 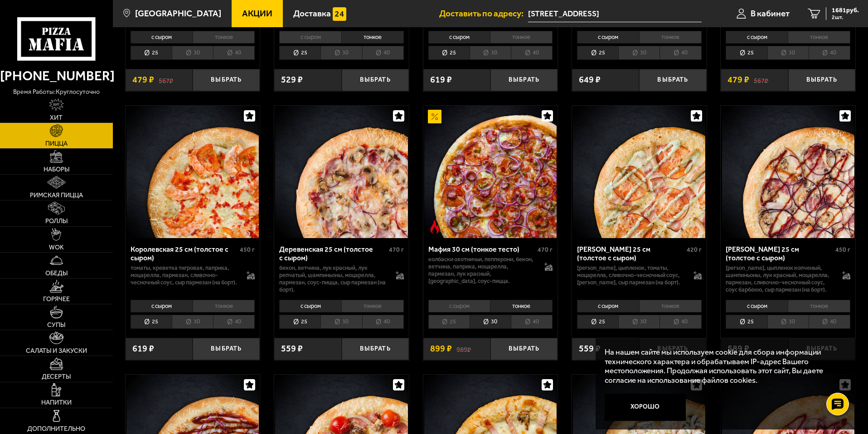 I want to click on p: На нашем сайте мы используем cookie для сбора информации технического характера и обрабатываем IP..., so click(x=723, y=366).